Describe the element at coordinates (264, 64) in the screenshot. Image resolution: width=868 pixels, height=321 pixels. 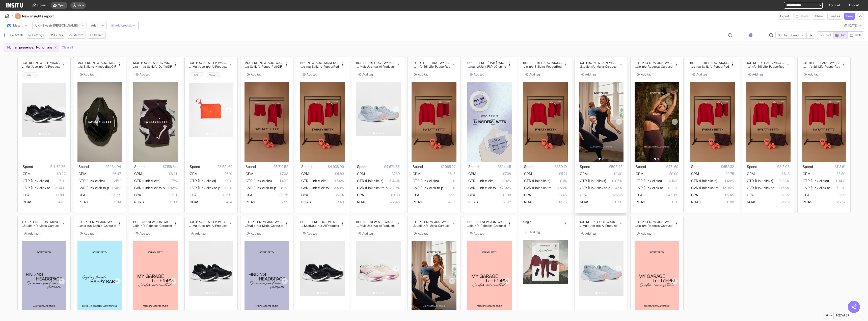
I see `div: MOF_PRO-NEW_AUG_WK33_Video_10sUnder_FullPrice_MultiCat_MultiFran_Secondary_Train_n/a_StillLife-Pe...` at that location.